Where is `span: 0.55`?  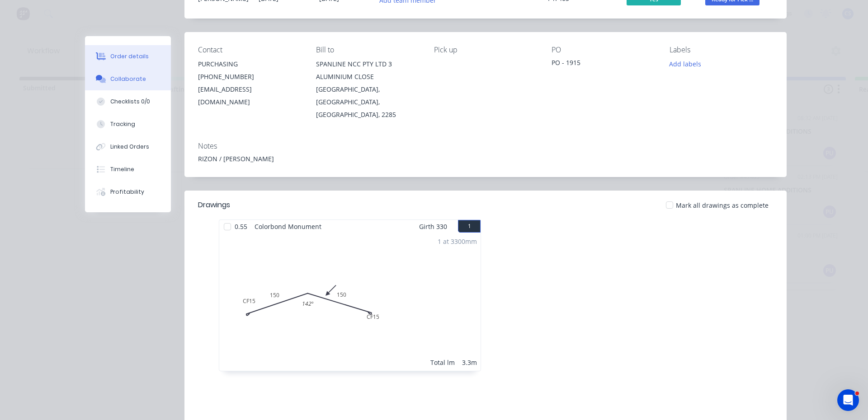 span: 0.55 is located at coordinates (241, 226).